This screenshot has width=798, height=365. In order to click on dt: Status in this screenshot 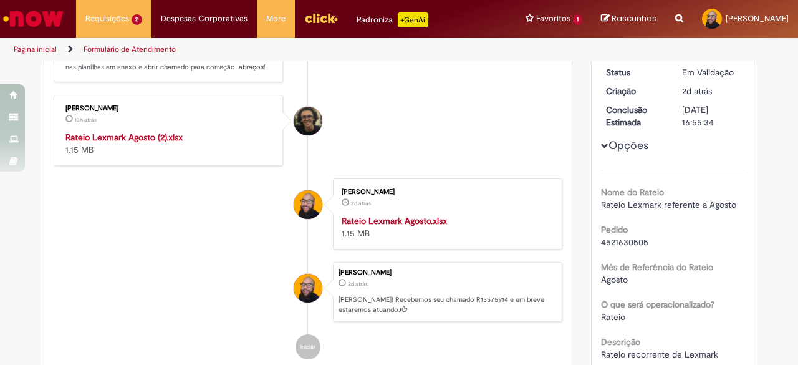, I will do `click(635, 72)`.